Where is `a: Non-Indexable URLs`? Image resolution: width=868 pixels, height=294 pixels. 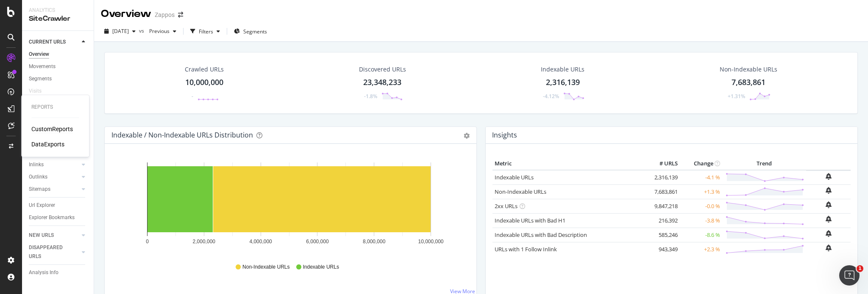 a: Non-Indexable URLs is located at coordinates (520, 192).